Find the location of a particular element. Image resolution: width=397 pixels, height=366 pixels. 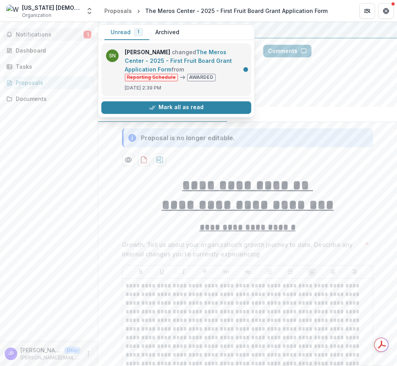

button: Ordered List is located at coordinates (291, 272).